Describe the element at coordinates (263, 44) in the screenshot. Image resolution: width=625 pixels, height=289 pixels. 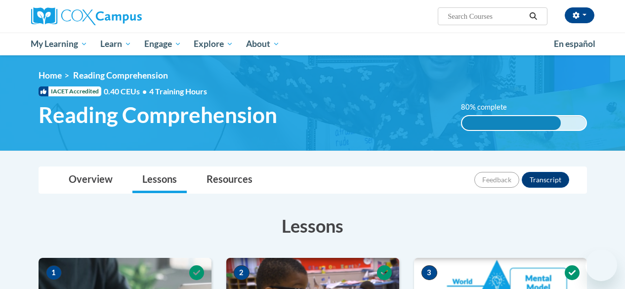
I see `a: About` at that location.